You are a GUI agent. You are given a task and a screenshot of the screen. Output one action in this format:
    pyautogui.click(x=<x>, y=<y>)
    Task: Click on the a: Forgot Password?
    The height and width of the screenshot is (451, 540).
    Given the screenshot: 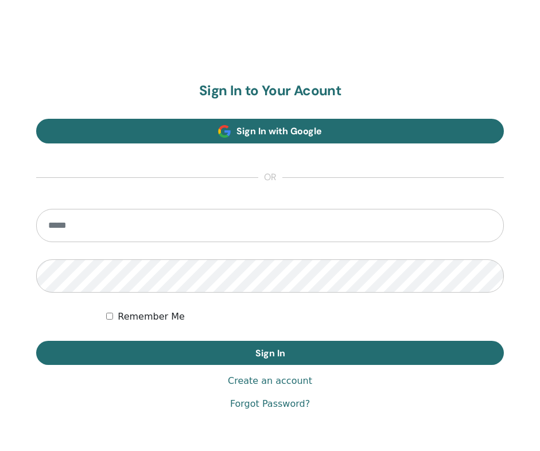 What is the action you would take?
    pyautogui.click(x=270, y=404)
    